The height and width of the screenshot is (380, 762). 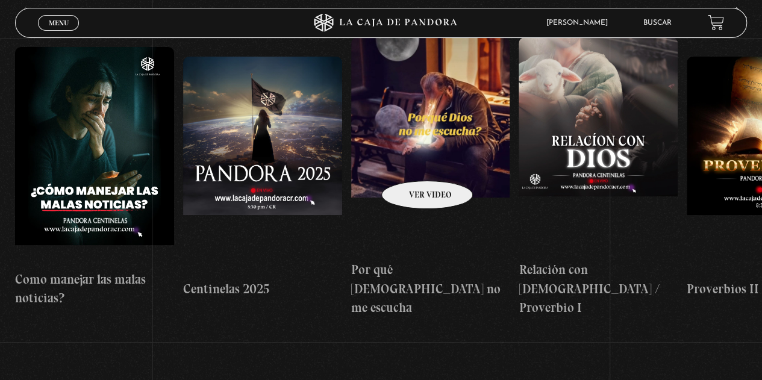 I want to click on a: Como manejar las malas noticias?, so click(x=95, y=177).